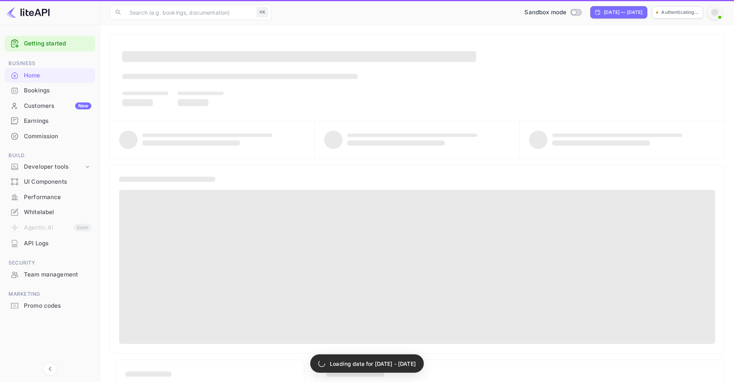 This screenshot has height=382, width=734. What do you see at coordinates (50, 369) in the screenshot?
I see `button: Collapse navigation` at bounding box center [50, 369].